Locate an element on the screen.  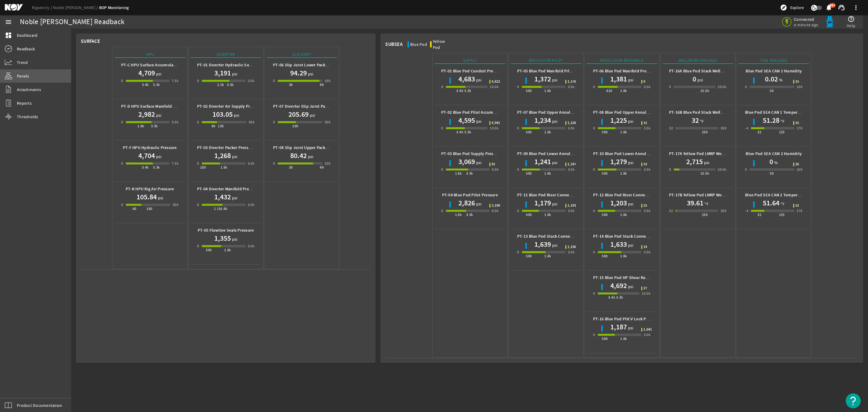
span: Thresholds is located at coordinates (28, 117).